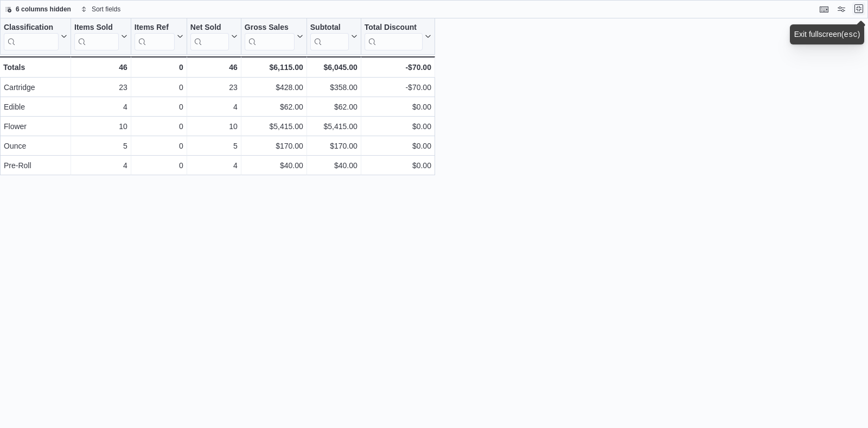 The height and width of the screenshot is (428, 868). What do you see at coordinates (274, 36) in the screenshot?
I see `button: Gross Sales` at bounding box center [274, 36].